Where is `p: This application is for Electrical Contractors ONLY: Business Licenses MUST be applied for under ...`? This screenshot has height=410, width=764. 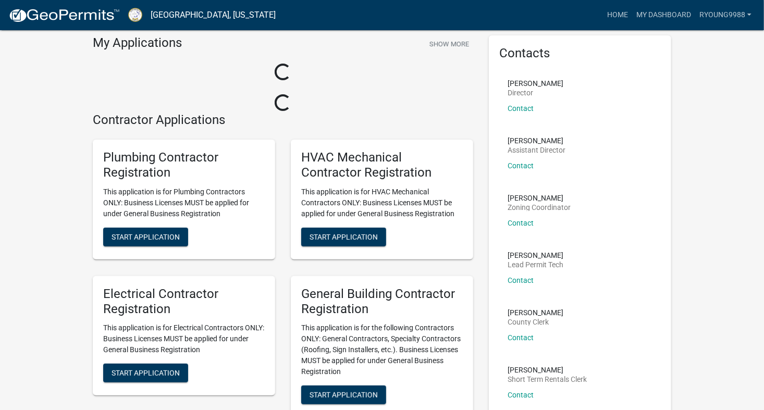 p: This application is for Electrical Contractors ONLY: Business Licenses MUST be applied for under ... is located at coordinates (184, 339).